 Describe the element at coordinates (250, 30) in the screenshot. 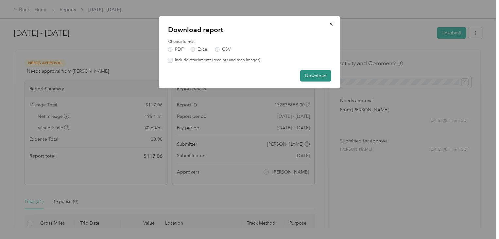

I see `p: Download report` at that location.